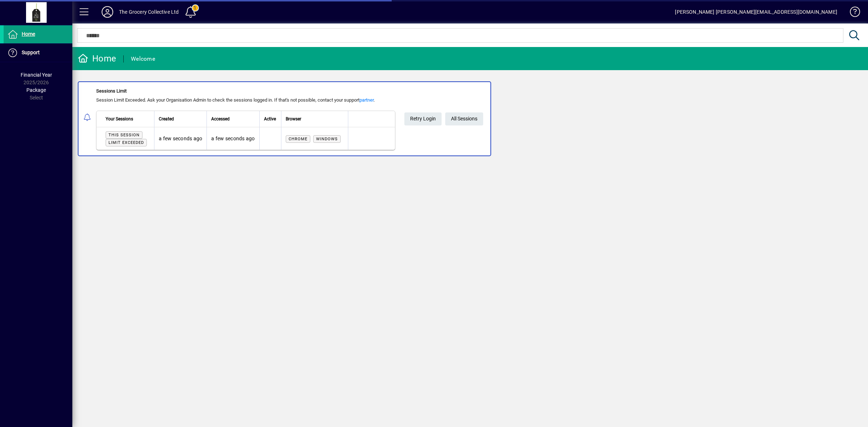  I want to click on a: Knowledge Base, so click(852, 13).